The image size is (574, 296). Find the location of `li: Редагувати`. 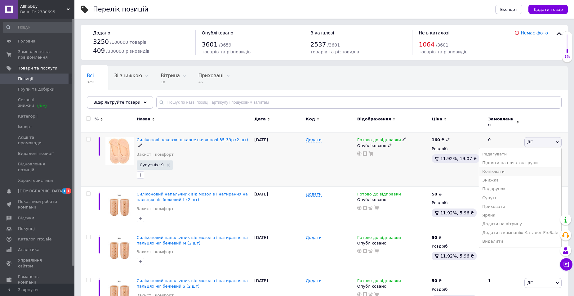

li: Редагувати is located at coordinates (520, 154).